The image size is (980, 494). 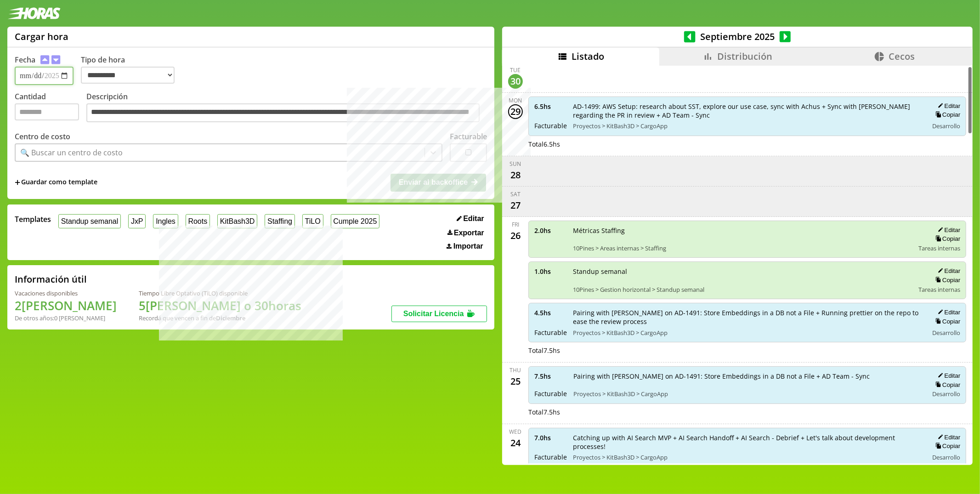 What do you see at coordinates (747, 144) in the screenshot?
I see `div: Total 6.5 hs` at bounding box center [747, 144].